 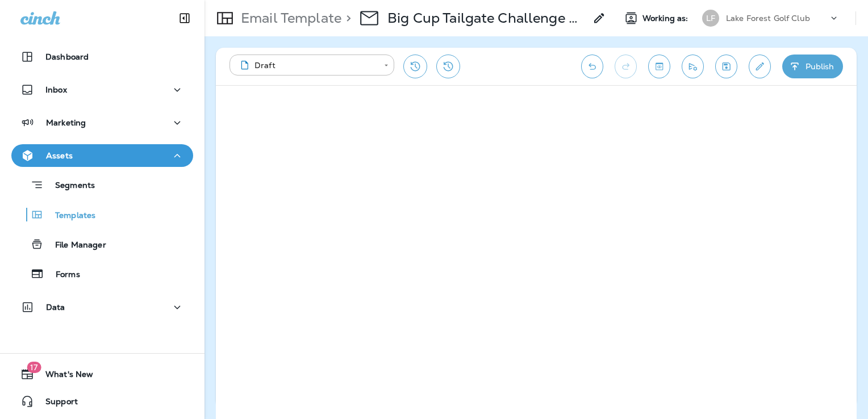 I want to click on button: Save, so click(x=726, y=67).